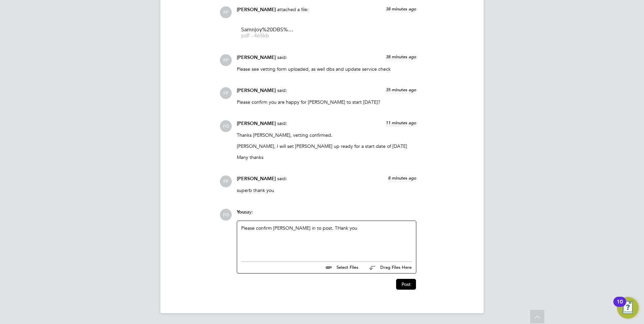  What do you see at coordinates (327, 215) in the screenshot?
I see `div: say:` at bounding box center [327, 215].